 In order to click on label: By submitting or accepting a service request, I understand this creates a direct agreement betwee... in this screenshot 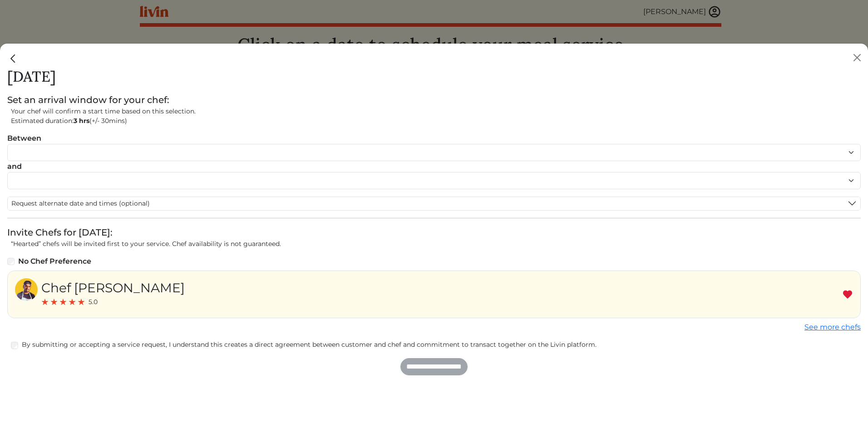, I will do `click(442, 345)`.